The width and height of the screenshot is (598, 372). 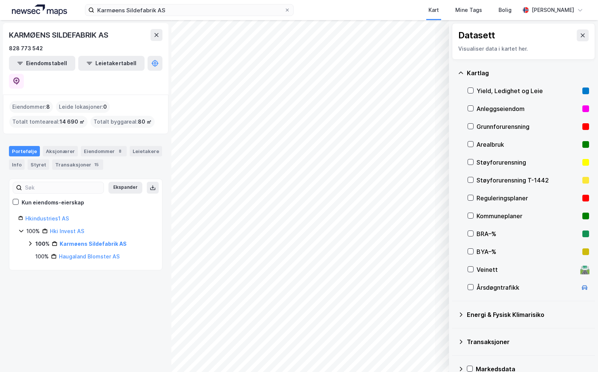 I want to click on div: BYA–%, so click(x=528, y=252).